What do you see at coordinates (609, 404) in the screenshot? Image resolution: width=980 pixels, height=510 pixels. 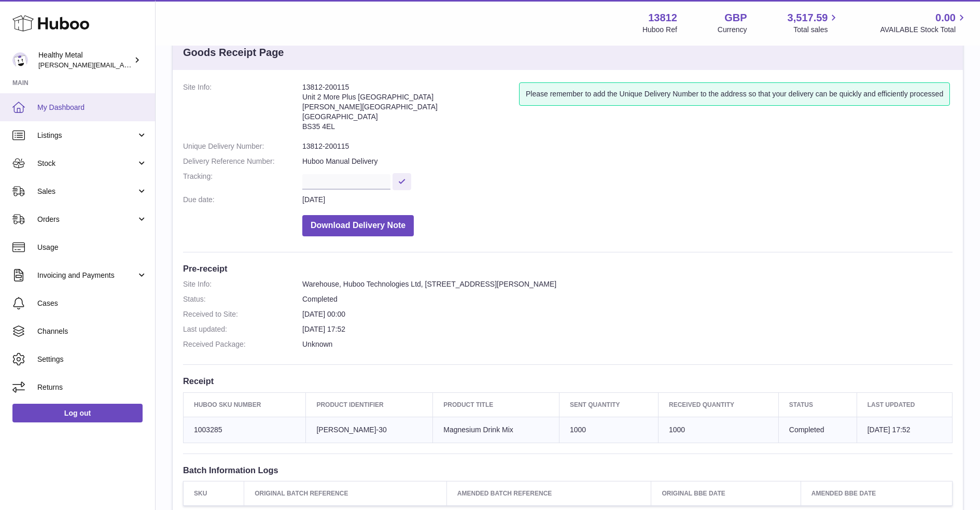 I see `th: Sent Quantity` at bounding box center [609, 404].